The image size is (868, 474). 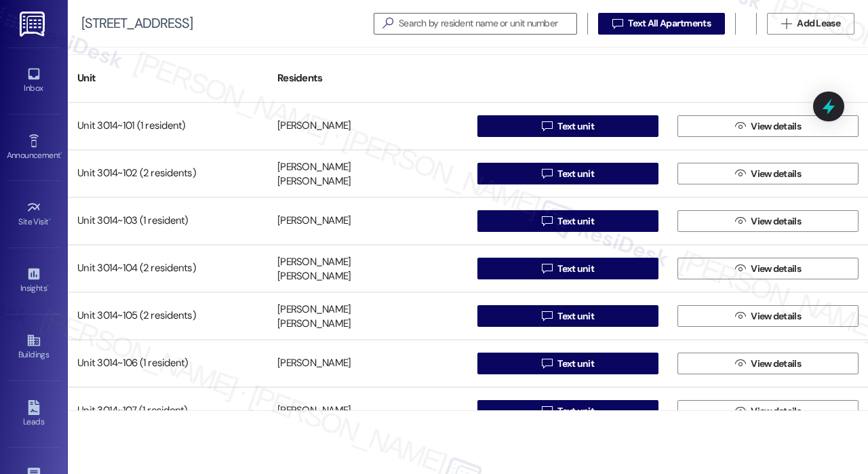 I want to click on a: Buildings, so click(x=34, y=347).